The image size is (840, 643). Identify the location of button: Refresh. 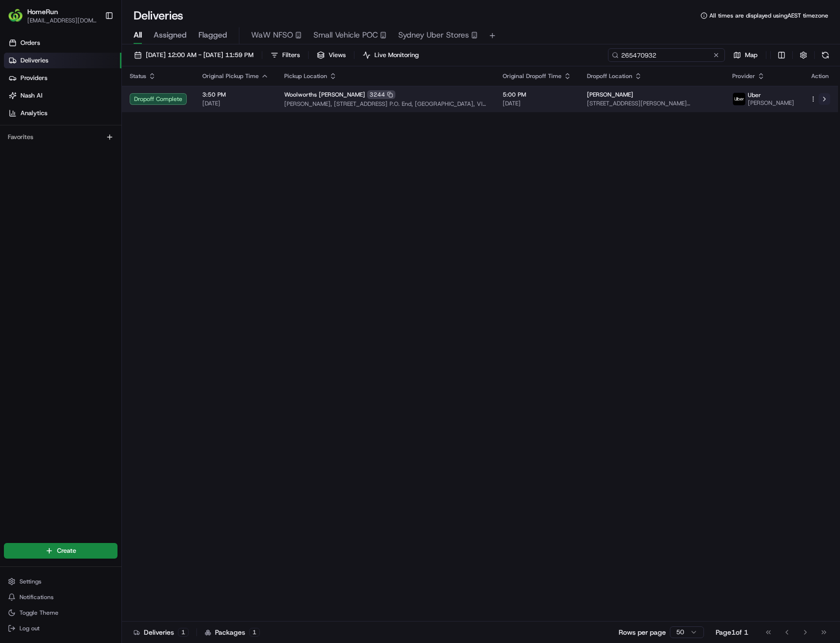
(826, 55).